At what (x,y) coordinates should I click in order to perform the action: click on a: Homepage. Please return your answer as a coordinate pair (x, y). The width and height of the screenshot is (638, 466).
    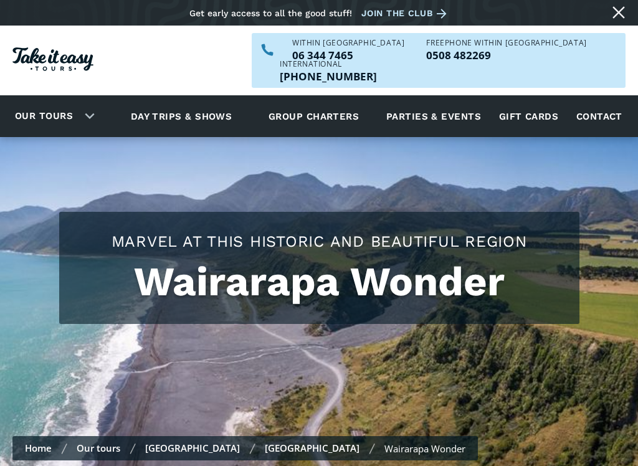
    Looking at the image, I should click on (53, 60).